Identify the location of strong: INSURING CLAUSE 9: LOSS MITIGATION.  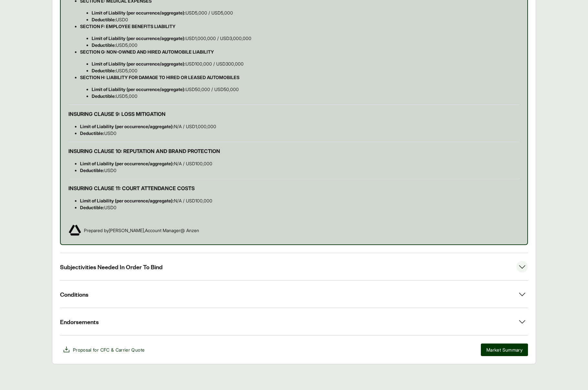
(117, 114).